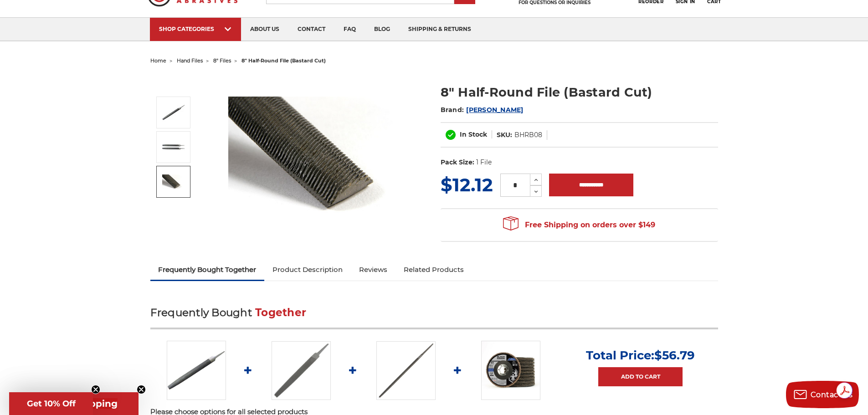 The width and height of the screenshot is (868, 415). Describe the element at coordinates (195, 28) in the screenshot. I see `div: SHOP CATEGORIES` at that location.